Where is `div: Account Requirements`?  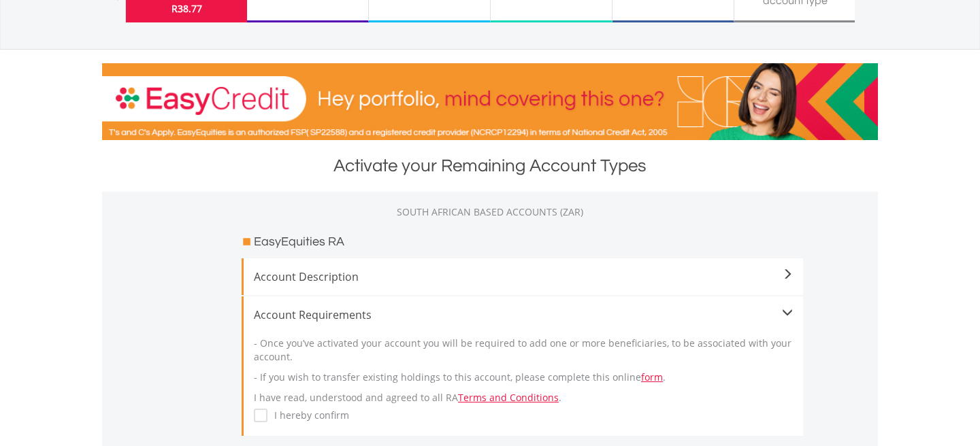 div: Account Requirements is located at coordinates (524, 316).